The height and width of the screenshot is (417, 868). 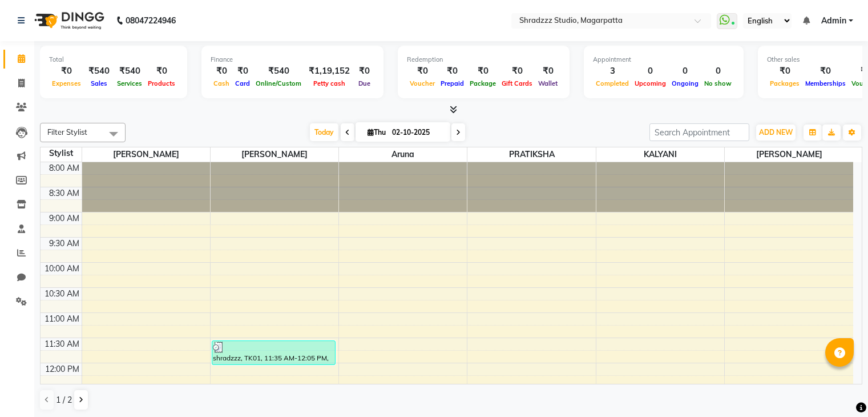 I want to click on div: Appointment, so click(x=664, y=60).